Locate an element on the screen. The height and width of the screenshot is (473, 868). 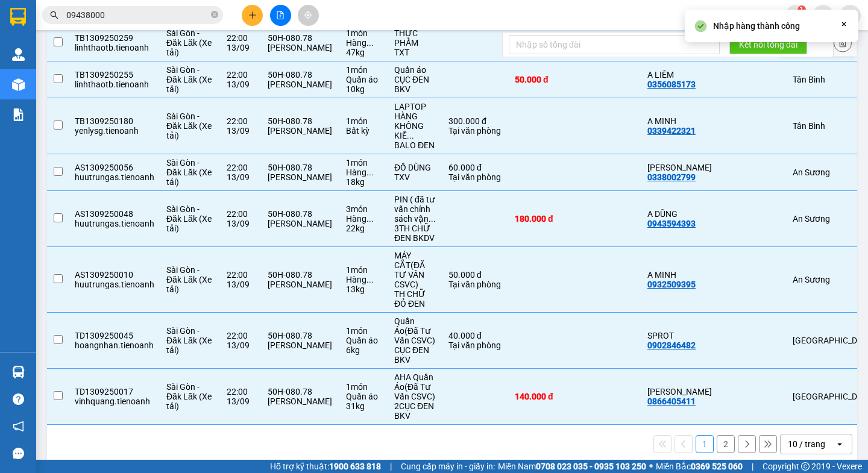
span: close-circle is located at coordinates (214, 15).